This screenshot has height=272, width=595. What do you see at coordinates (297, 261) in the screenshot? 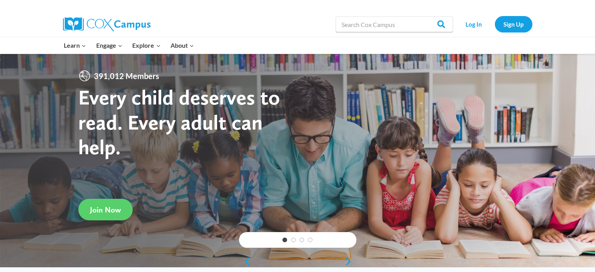
I see `div: content slider buttons` at bounding box center [297, 261].